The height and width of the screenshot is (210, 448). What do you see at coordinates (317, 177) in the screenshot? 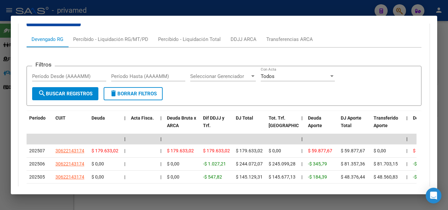
I see `span: -$ 184,39` at bounding box center [317, 177].